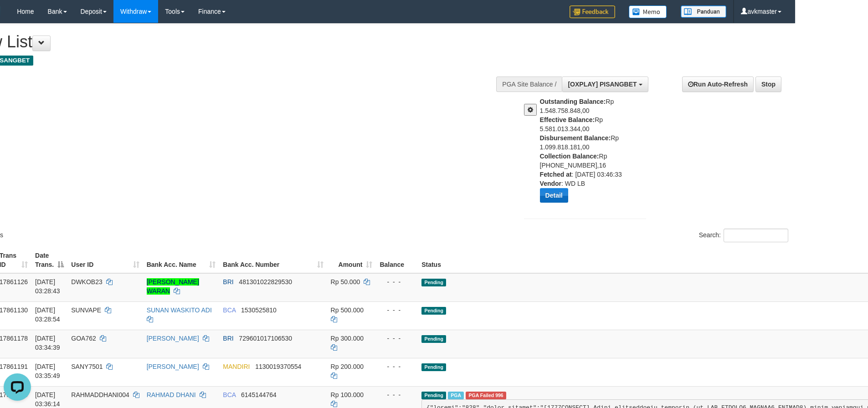 The image size is (868, 408). Describe the element at coordinates (278, 367) in the screenshot. I see `span: Copy 1130019370554 to clipboard` at that location.